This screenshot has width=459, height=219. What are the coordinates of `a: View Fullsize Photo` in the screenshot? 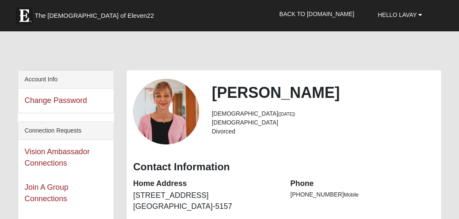 It's located at (166, 112).